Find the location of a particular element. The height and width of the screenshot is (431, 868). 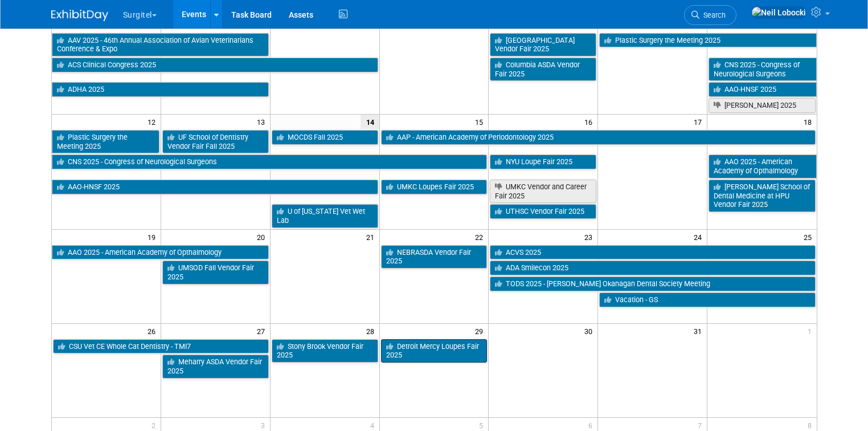

span: 23 is located at coordinates (590, 237).